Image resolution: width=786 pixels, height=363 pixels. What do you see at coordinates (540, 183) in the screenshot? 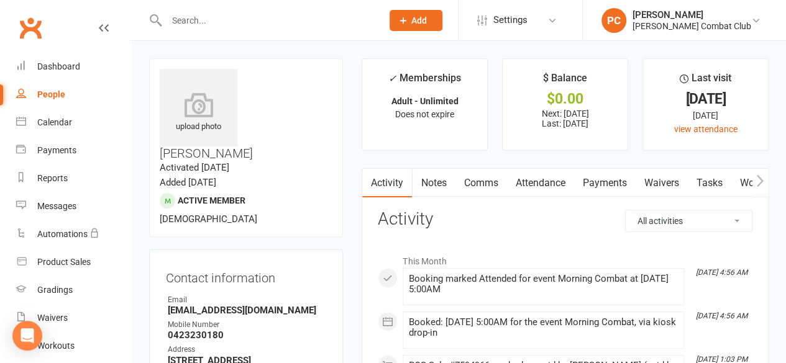
I see `a: Attendance` at bounding box center [540, 183].